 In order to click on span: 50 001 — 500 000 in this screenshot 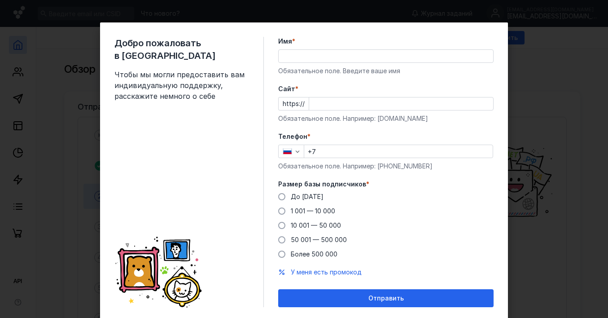, I will do `click(319, 239)`.